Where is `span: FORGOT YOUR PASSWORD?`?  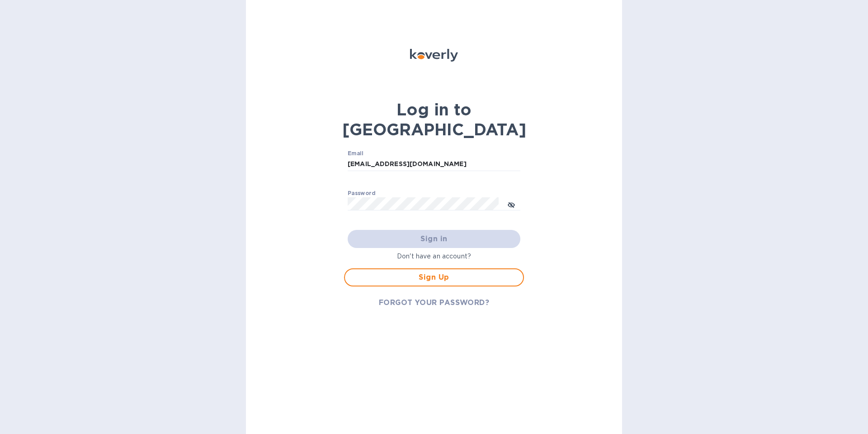
span: FORGOT YOUR PASSWORD? is located at coordinates (434, 303).